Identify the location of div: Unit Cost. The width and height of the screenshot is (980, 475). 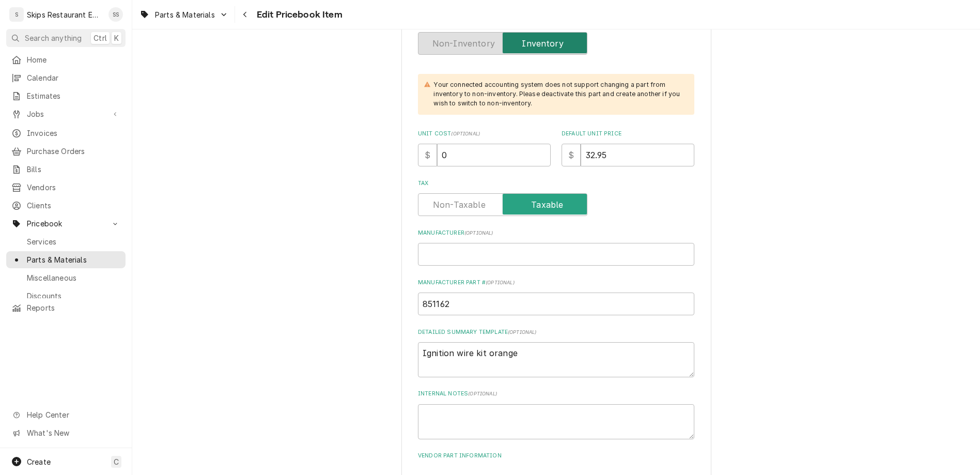
(484, 148).